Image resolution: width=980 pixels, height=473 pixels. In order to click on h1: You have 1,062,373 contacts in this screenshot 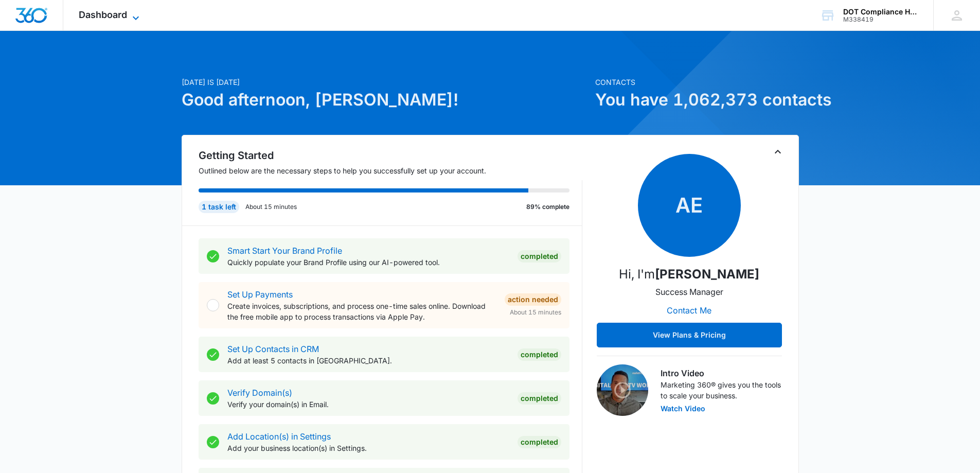, I will do `click(697, 100)`.